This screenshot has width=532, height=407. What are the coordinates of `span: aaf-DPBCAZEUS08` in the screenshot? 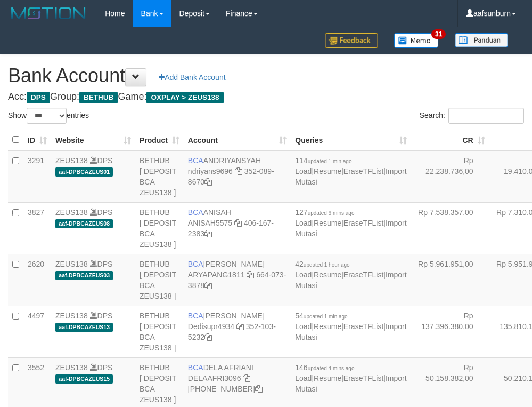 It's located at (84, 223).